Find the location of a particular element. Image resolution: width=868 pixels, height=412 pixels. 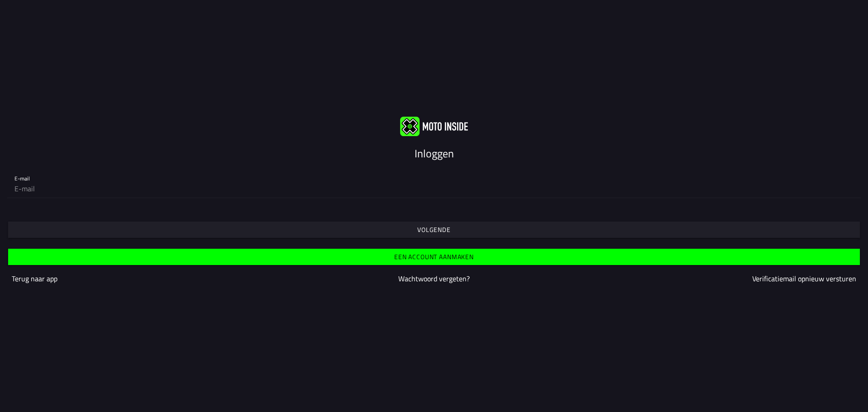

ion-text: Verificatiemail opnieuw versturen is located at coordinates (805, 279).